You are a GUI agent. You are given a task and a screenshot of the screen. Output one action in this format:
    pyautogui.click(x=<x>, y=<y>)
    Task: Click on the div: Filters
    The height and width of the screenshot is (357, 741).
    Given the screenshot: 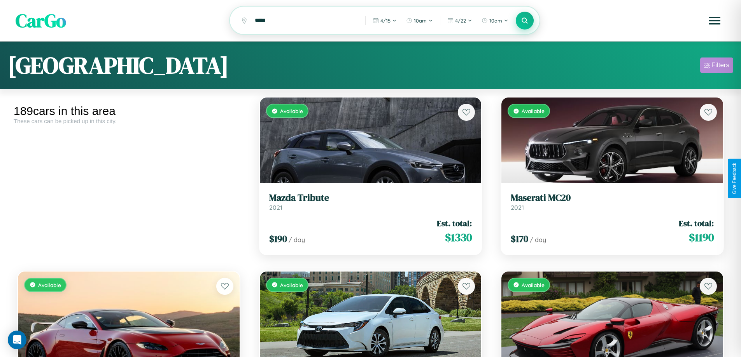 What is the action you would take?
    pyautogui.click(x=720, y=65)
    